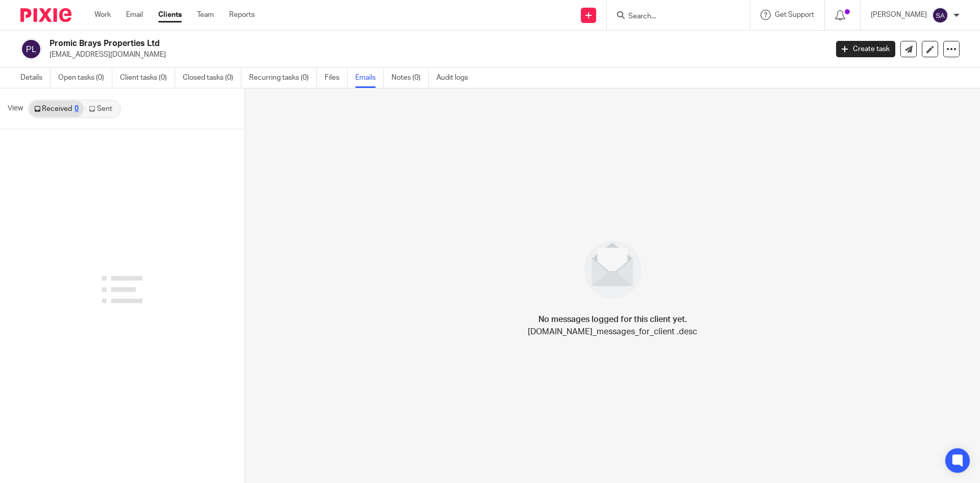 Image resolution: width=980 pixels, height=483 pixels. I want to click on a: Clients, so click(170, 15).